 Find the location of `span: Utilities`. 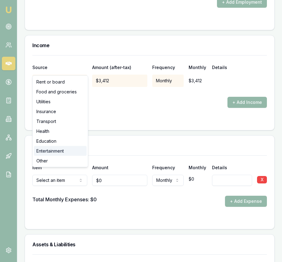

span: Utilities is located at coordinates (43, 102).